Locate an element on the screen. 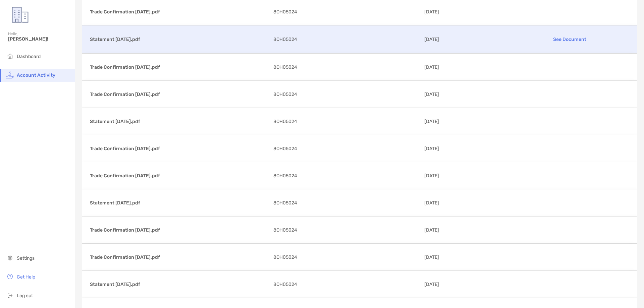 The image size is (644, 308). img: activity icon is located at coordinates (10, 75).